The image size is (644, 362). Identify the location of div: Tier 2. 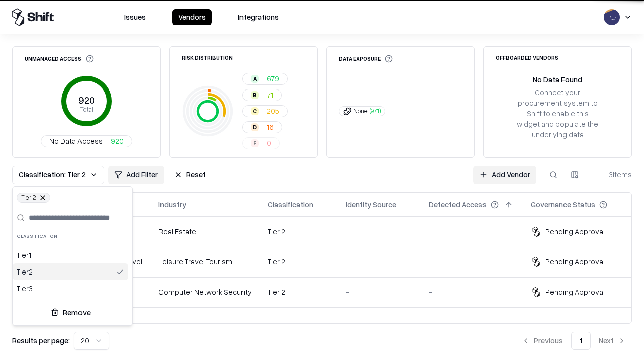
(71, 272).